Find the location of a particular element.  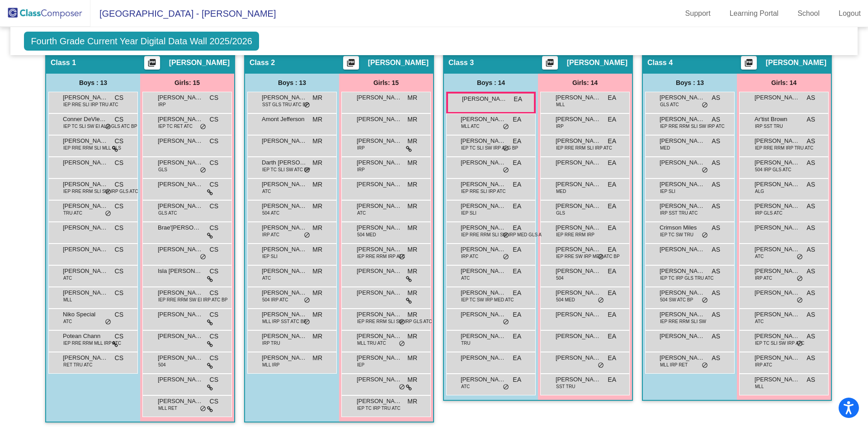

span: IEP TC SLI SW IRP ALG BP is located at coordinates (489, 148).